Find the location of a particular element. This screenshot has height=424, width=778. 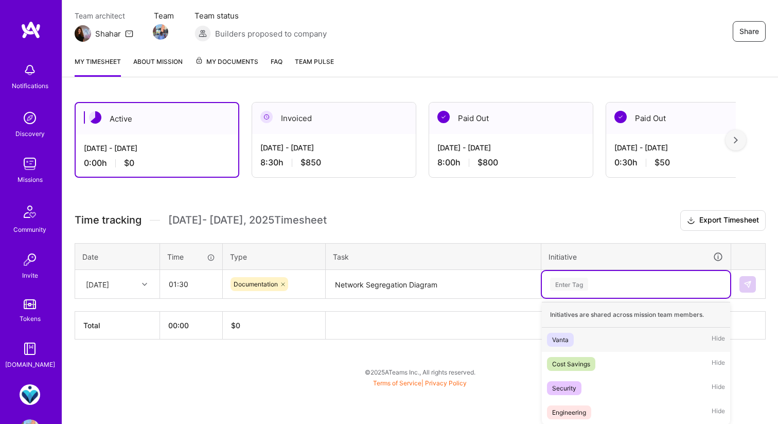

a: FAQ is located at coordinates (276, 66).